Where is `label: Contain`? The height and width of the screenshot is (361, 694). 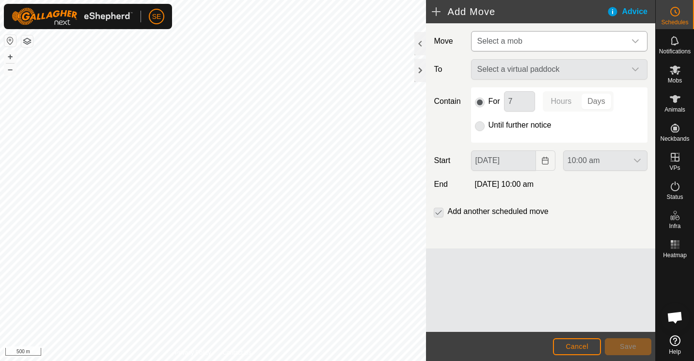 label: Contain is located at coordinates (448, 101).